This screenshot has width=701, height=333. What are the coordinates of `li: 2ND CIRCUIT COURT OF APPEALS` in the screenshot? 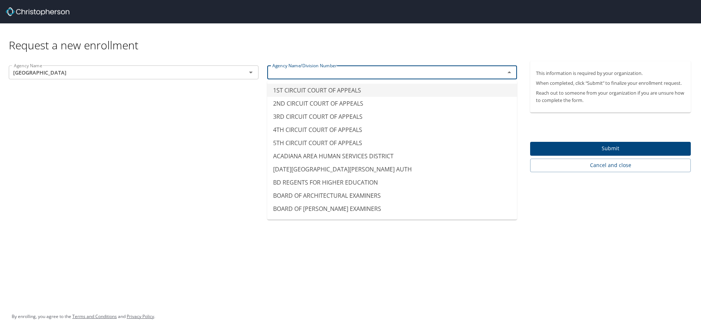 It's located at (392, 103).